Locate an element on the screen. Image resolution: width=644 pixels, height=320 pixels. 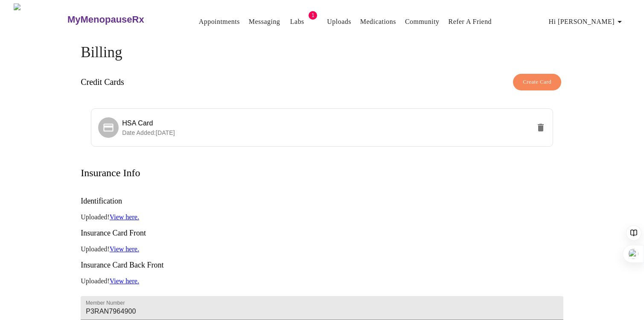
a: Uploads is located at coordinates (339, 22).